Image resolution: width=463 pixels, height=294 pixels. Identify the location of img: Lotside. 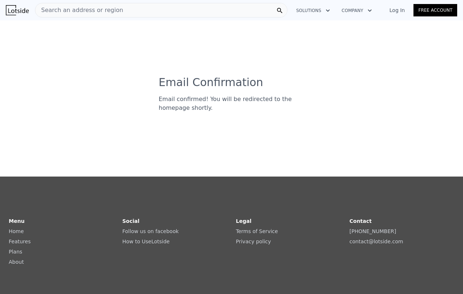
(17, 10).